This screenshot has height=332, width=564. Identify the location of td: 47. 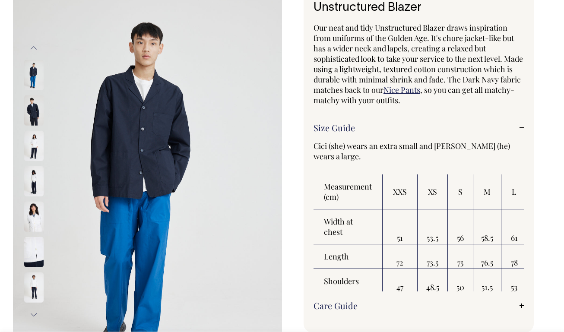
(400, 281).